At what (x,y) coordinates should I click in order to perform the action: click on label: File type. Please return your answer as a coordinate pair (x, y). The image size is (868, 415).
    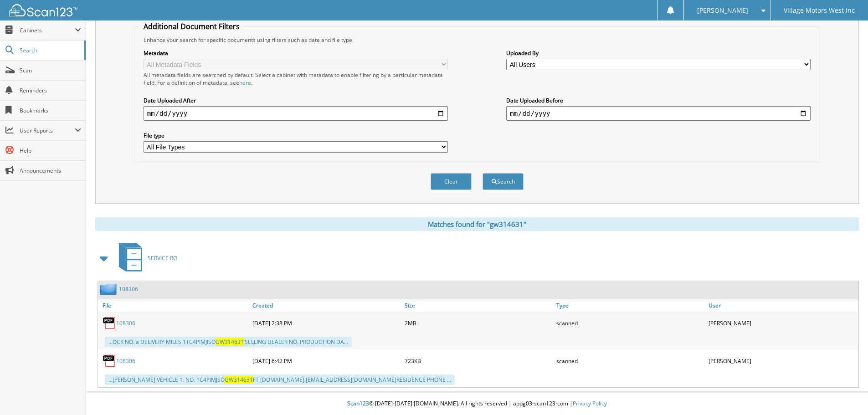
    Looking at the image, I should click on (296, 135).